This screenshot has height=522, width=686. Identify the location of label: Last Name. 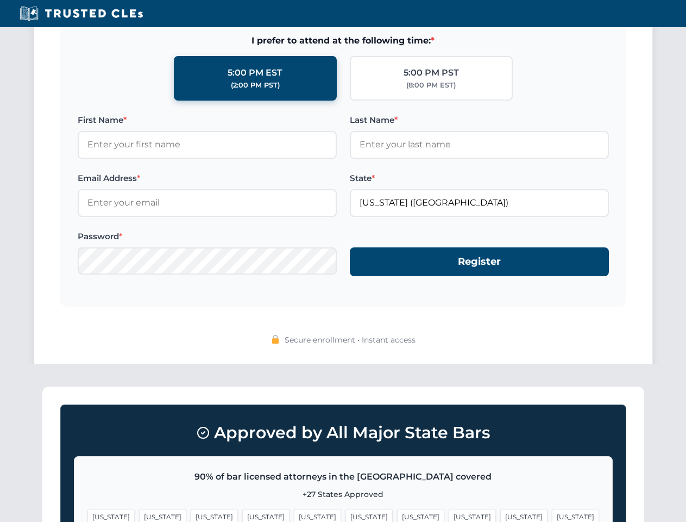
(479, 120).